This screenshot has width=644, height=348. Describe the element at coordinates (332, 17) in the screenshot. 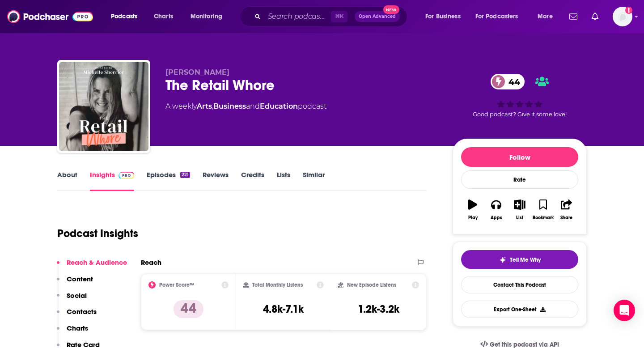

I see `div: Search podcasts, credits, & more...` at that location.